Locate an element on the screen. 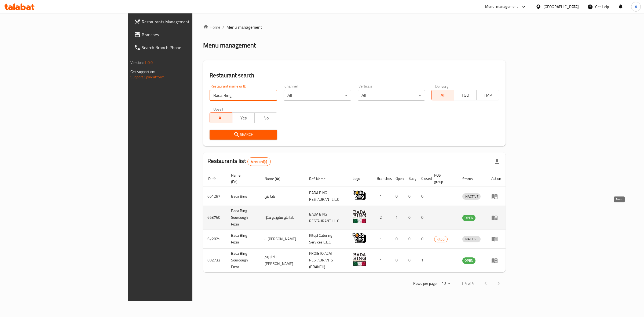 The width and height of the screenshot is (644, 317). span: Branches is located at coordinates (186, 35).